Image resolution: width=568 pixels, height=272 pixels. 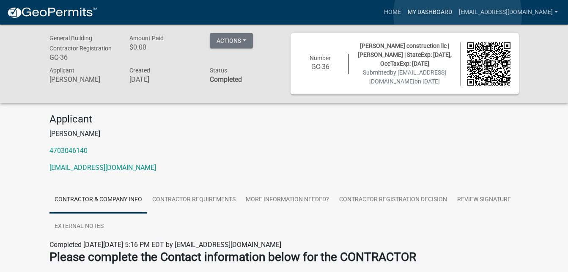 What do you see at coordinates (79, 226) in the screenshot?
I see `a: External Notes` at bounding box center [79, 226].